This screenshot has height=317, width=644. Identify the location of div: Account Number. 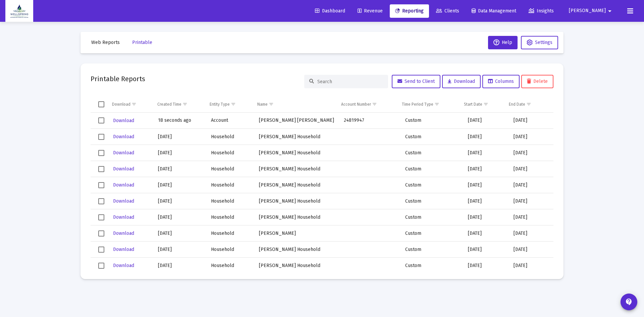
(356, 104).